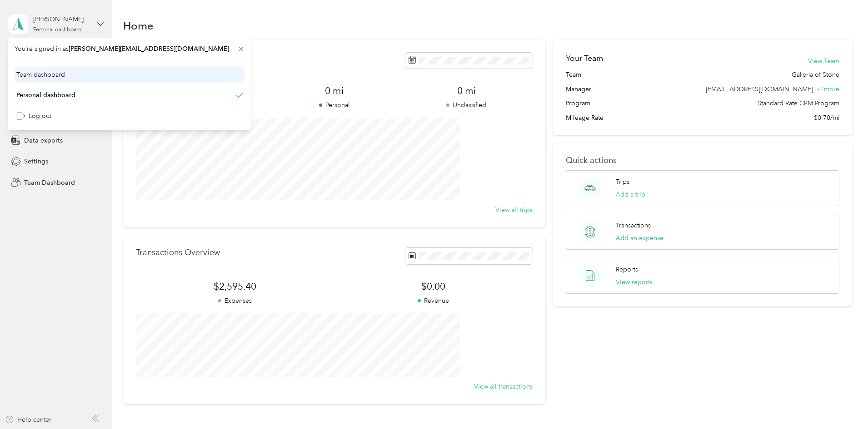  I want to click on p: Transactions, so click(633, 226).